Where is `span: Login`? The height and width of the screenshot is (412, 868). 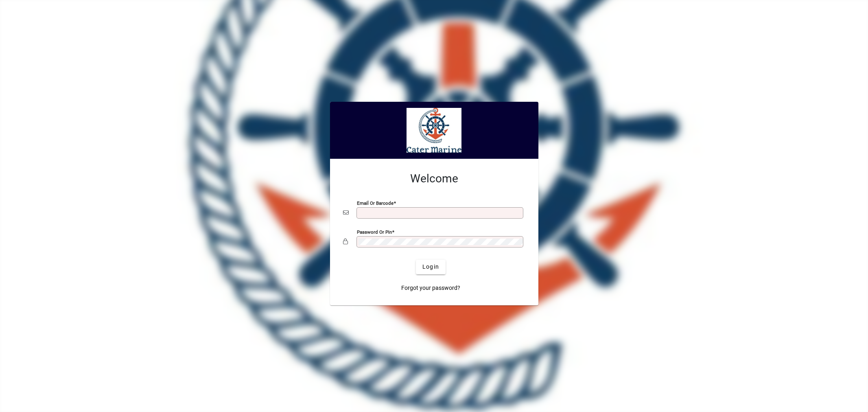
span: Login is located at coordinates (430, 266).